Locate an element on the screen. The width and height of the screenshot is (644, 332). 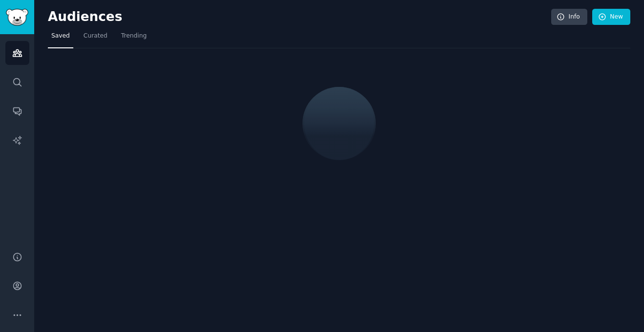
span: Saved is located at coordinates (60, 36).